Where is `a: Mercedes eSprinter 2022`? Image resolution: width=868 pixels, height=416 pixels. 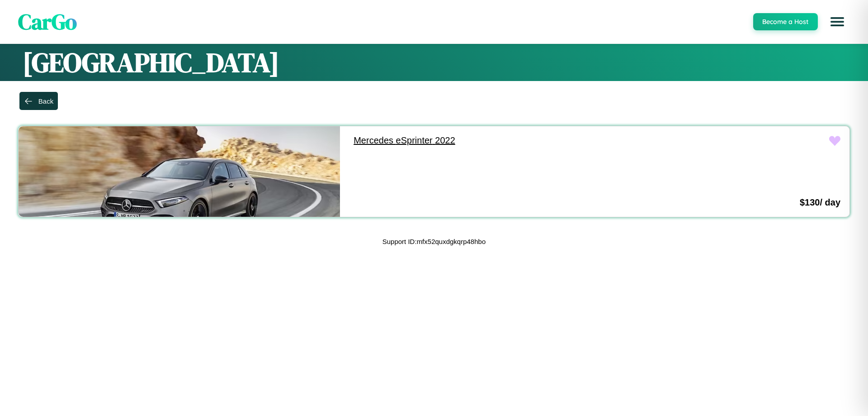 a: Mercedes eSprinter 2022 is located at coordinates (505, 141).